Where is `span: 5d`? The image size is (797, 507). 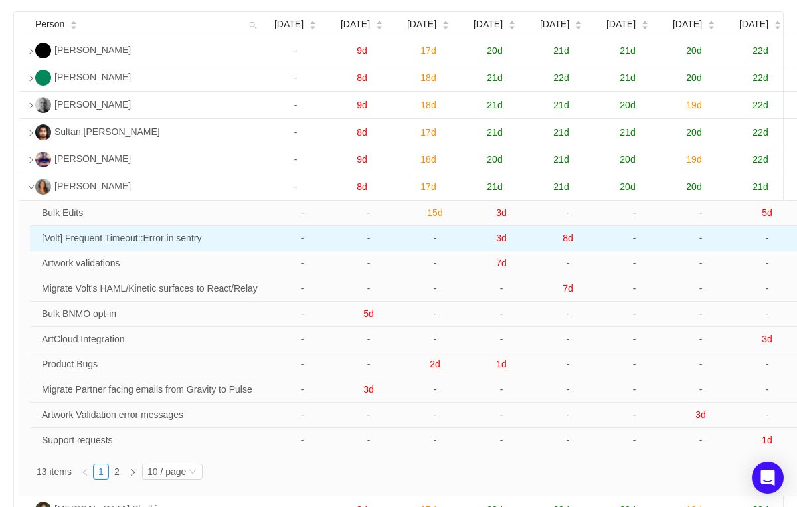 span: 5d is located at coordinates (369, 314).